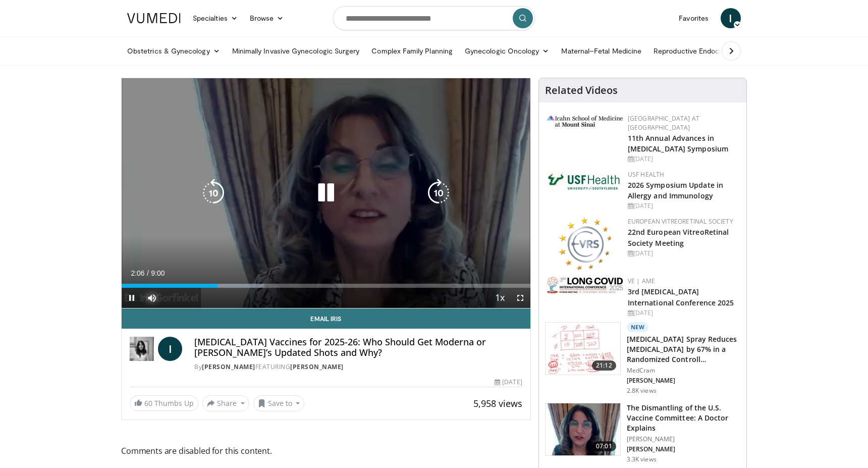 Image resolution: width=868 pixels, height=468 pixels. What do you see at coordinates (158, 273) in the screenshot?
I see `span: 9:00` at bounding box center [158, 273].